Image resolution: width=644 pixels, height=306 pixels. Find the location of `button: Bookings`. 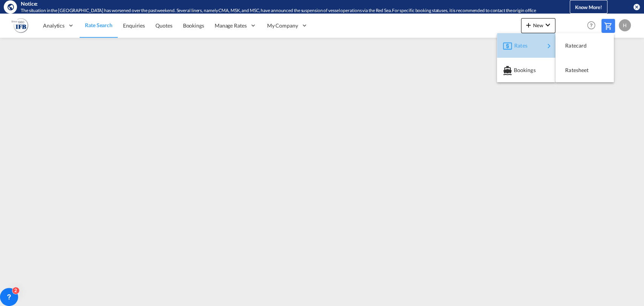

button: Bookings is located at coordinates (526, 70).